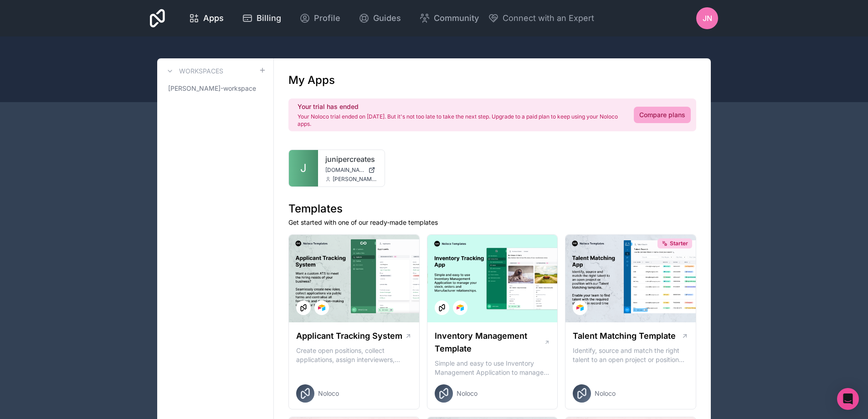  Describe the element at coordinates (449, 18) in the screenshot. I see `a: Community` at that location.